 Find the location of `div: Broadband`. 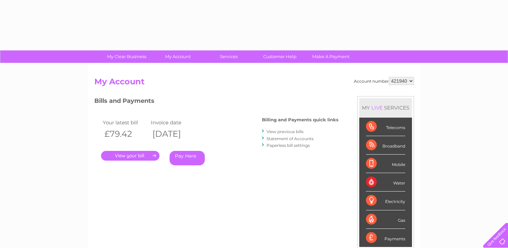

div: Broadband is located at coordinates (385, 145).